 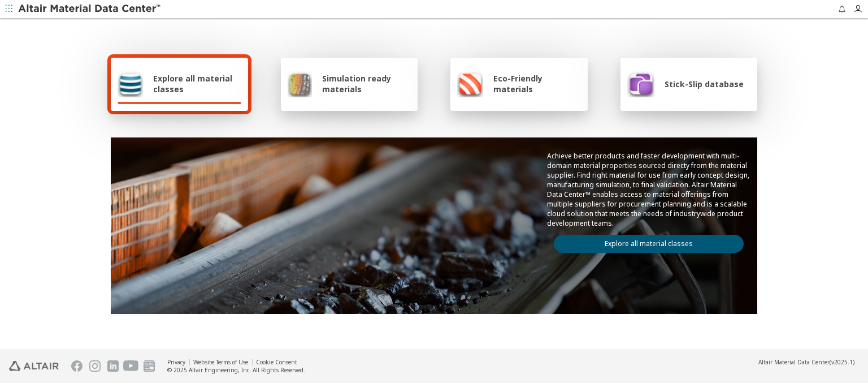 What do you see at coordinates (649, 244) in the screenshot?
I see `a: Explore all material classes` at bounding box center [649, 244].